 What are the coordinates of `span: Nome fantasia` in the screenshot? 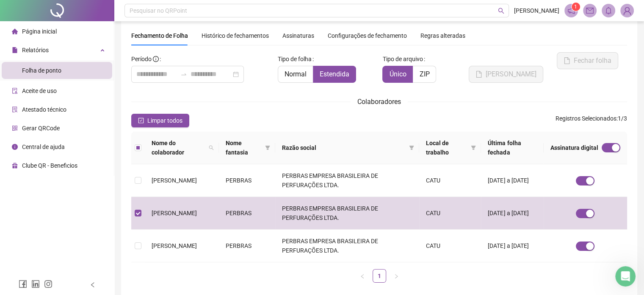 It's located at (244, 148).